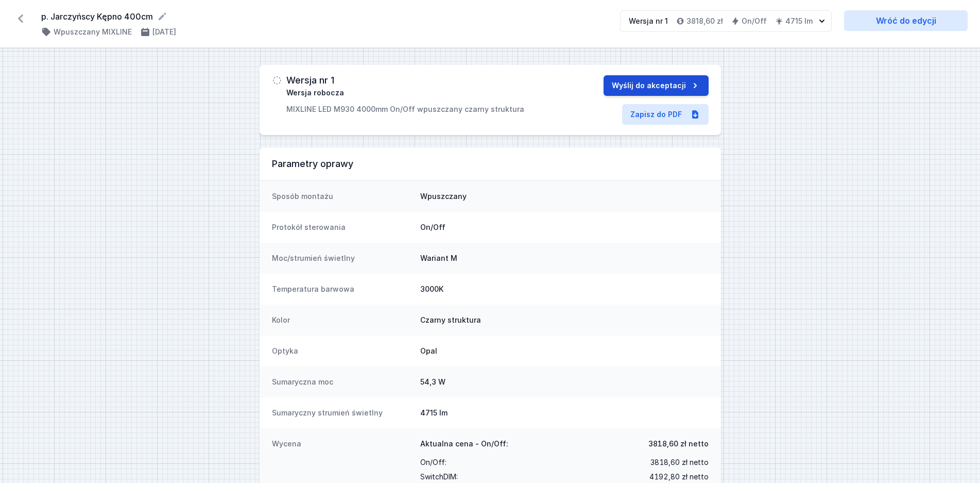 This screenshot has width=980, height=483. Describe the element at coordinates (433, 462) in the screenshot. I see `span: On/Off :` at that location.